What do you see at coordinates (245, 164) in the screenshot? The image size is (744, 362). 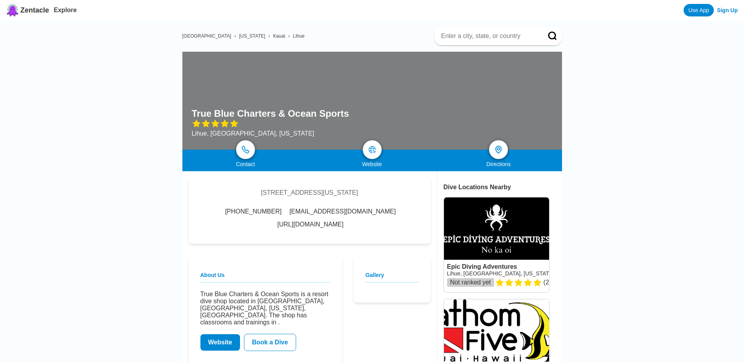 I see `div: Contact` at bounding box center [245, 164].